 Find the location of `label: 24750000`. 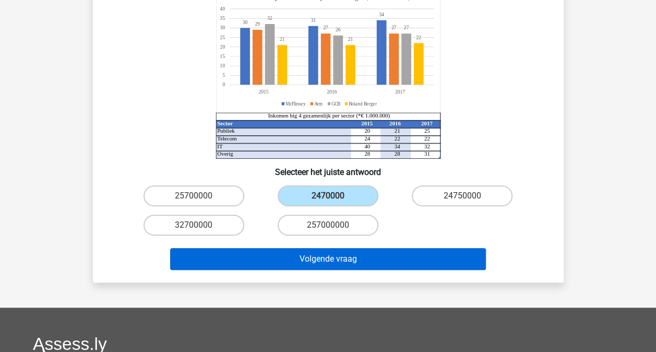

label: 24750000 is located at coordinates (462, 196).